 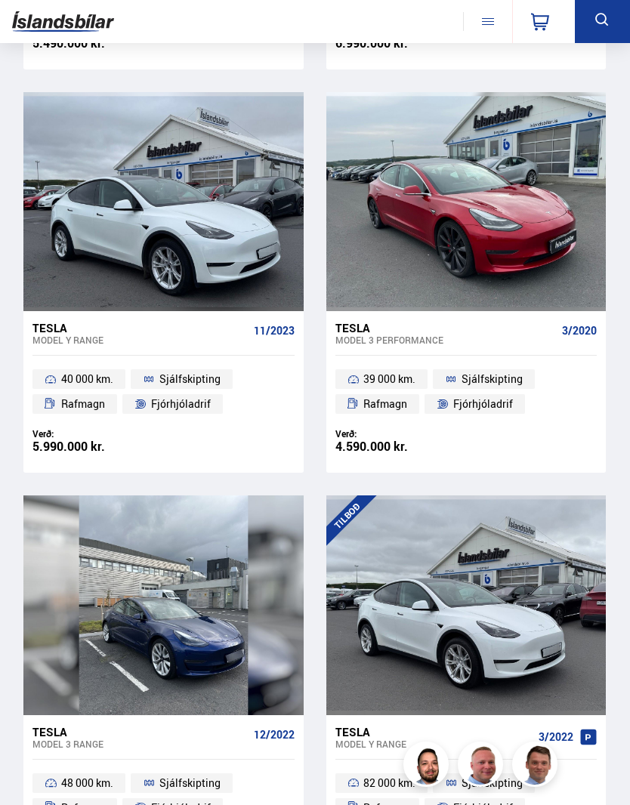 What do you see at coordinates (537, 767) in the screenshot?
I see `img: FbJEzSuNWCJXmdc-.webp` at bounding box center [537, 767].